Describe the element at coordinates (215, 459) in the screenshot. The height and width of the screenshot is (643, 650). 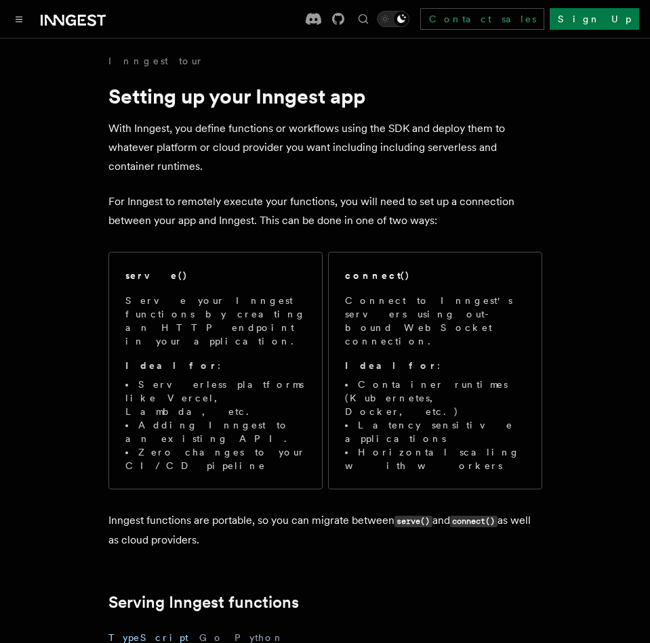
I see `li: Zero changes to your CI/CD pipeline` at that location.